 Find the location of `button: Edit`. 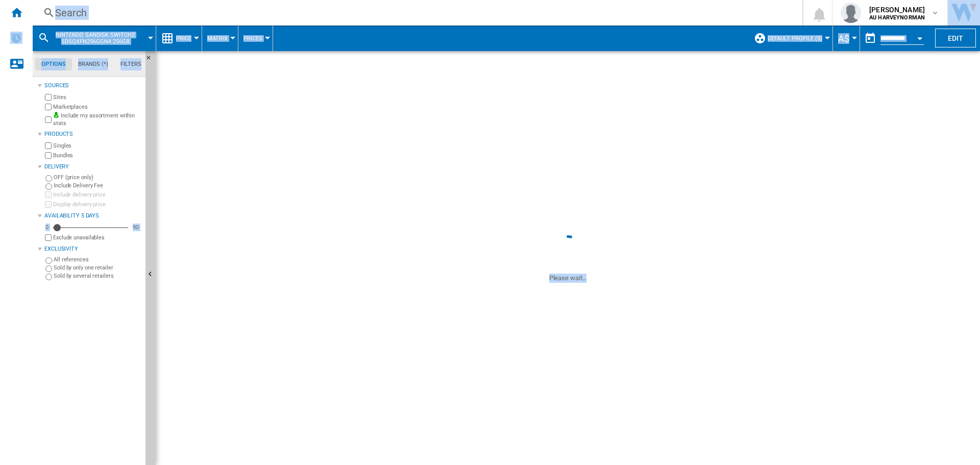

button: Edit is located at coordinates (956, 38).